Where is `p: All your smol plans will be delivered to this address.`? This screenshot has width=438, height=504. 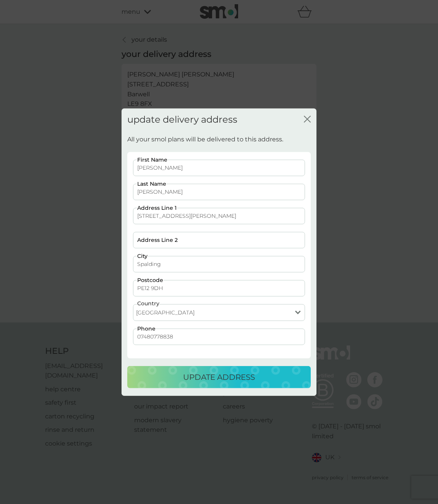
p: All your smol plans will be delivered to this address. is located at coordinates (205, 139).